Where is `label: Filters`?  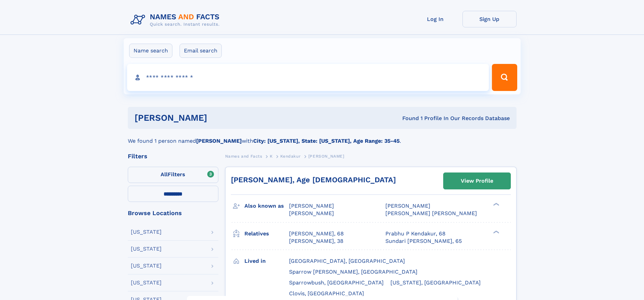 label: Filters is located at coordinates (173, 174).